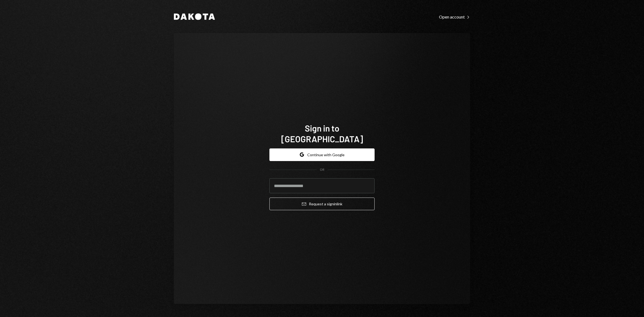 Image resolution: width=644 pixels, height=317 pixels. I want to click on a: Open account, so click(455, 16).